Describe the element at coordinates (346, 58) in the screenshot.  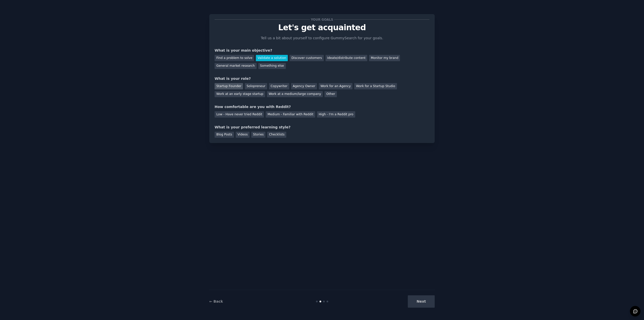
I see `div: Ideate/distribute content` at that location.